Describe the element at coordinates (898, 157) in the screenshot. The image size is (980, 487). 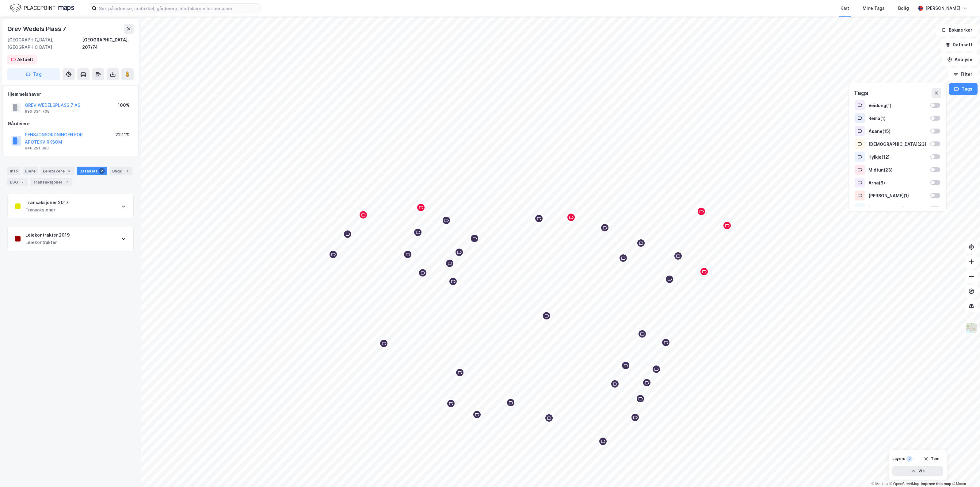
I see `div: Hylkje ( 12 )` at that location.